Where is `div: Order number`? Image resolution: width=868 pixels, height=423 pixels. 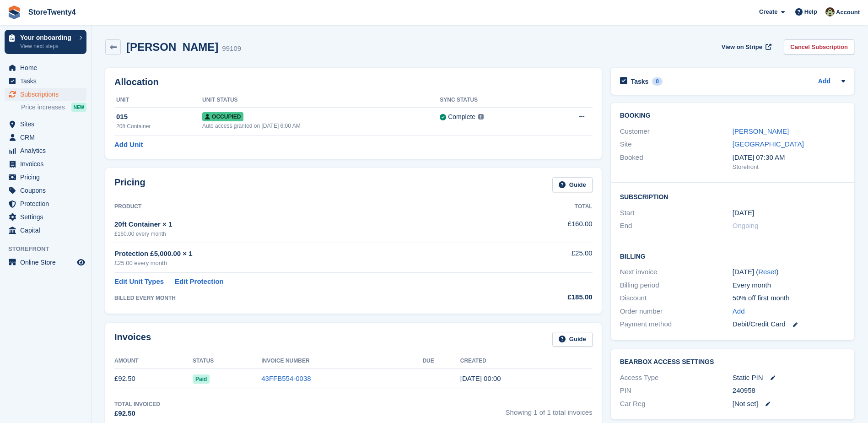
div: Order number is located at coordinates (676, 311).